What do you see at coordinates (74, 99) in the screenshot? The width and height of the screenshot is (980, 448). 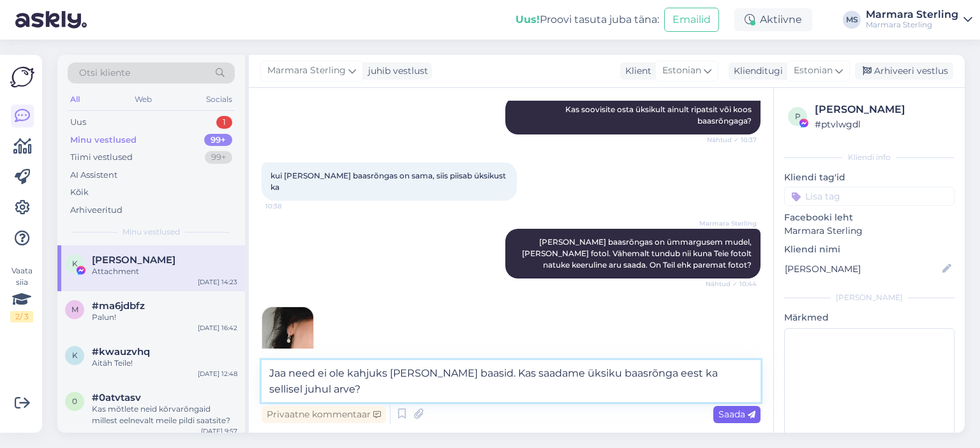 I see `div: All` at bounding box center [74, 99].